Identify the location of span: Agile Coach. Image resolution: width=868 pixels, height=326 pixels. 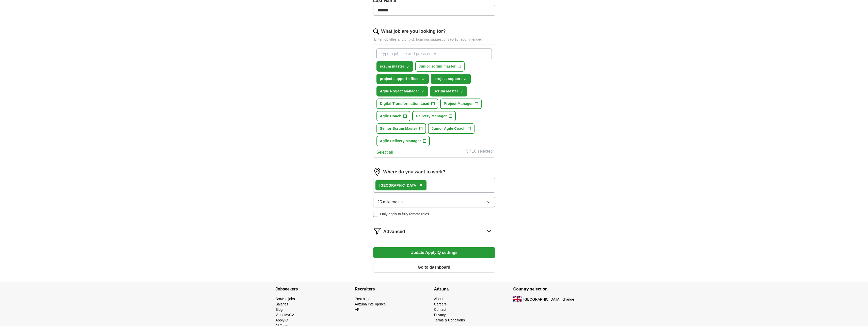
(391, 116).